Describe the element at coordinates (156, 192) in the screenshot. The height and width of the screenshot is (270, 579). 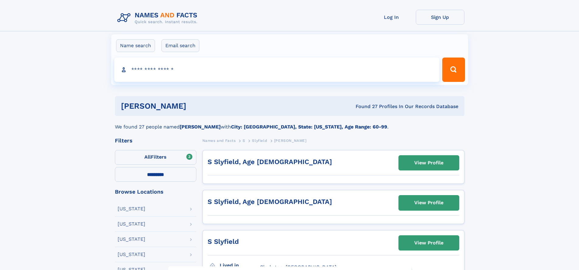
I see `div: Browse Locations` at that location.